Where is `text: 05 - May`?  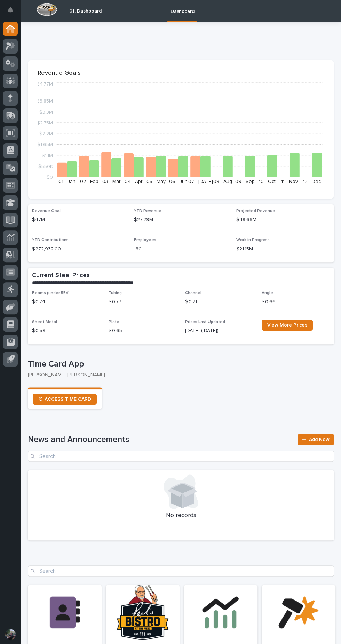 text: 05 - May is located at coordinates (156, 181).